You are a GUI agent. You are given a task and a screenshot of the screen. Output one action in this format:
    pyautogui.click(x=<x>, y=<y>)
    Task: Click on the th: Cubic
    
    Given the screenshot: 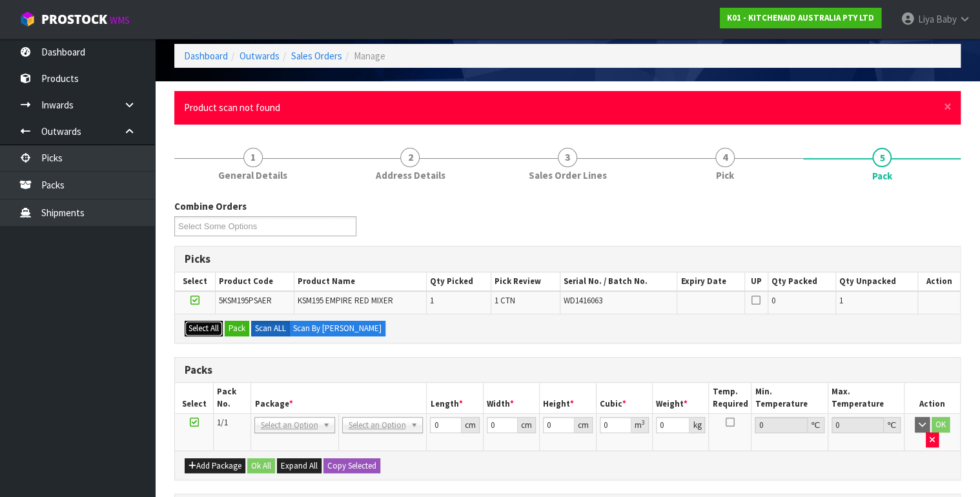 What is the action you would take?
    pyautogui.click(x=623, y=398)
    